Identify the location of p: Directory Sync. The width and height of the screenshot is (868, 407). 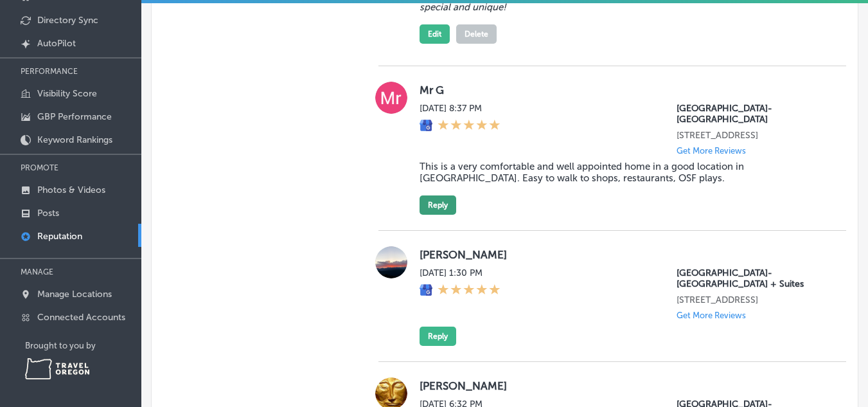
(68, 20).